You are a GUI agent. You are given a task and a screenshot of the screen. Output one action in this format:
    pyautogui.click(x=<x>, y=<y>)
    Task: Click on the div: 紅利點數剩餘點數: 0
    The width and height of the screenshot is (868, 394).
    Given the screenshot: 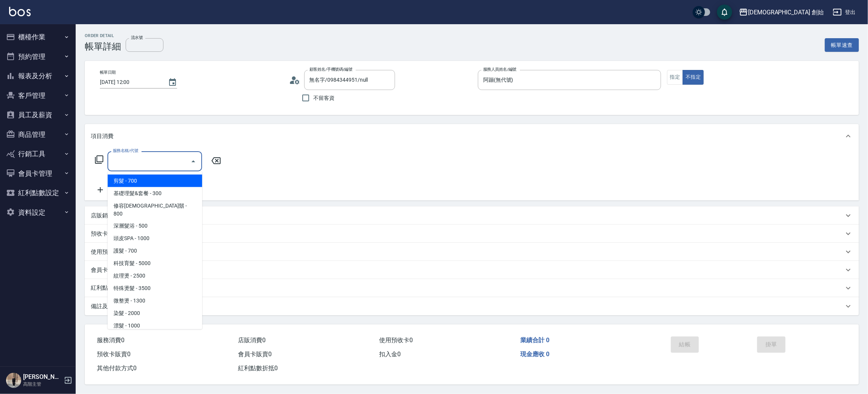 What is the action you would take?
    pyautogui.click(x=472, y=288)
    